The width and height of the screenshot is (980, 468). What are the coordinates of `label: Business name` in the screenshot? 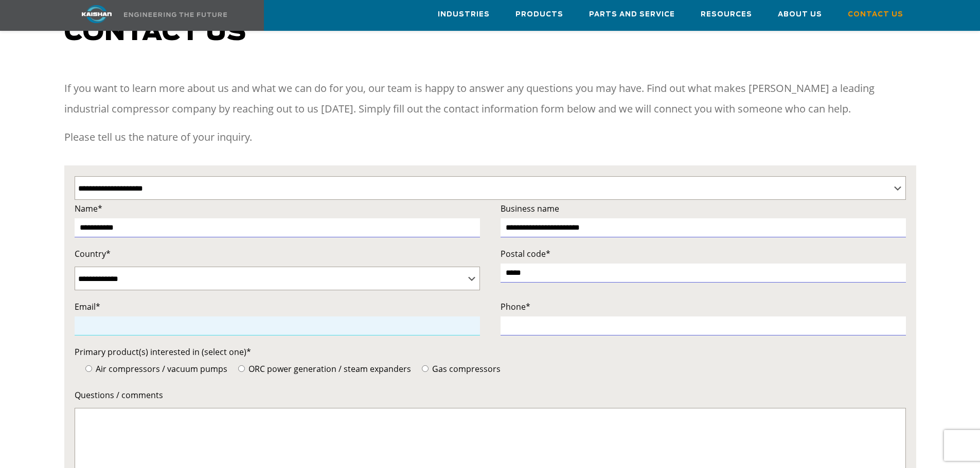 It's located at (703, 208).